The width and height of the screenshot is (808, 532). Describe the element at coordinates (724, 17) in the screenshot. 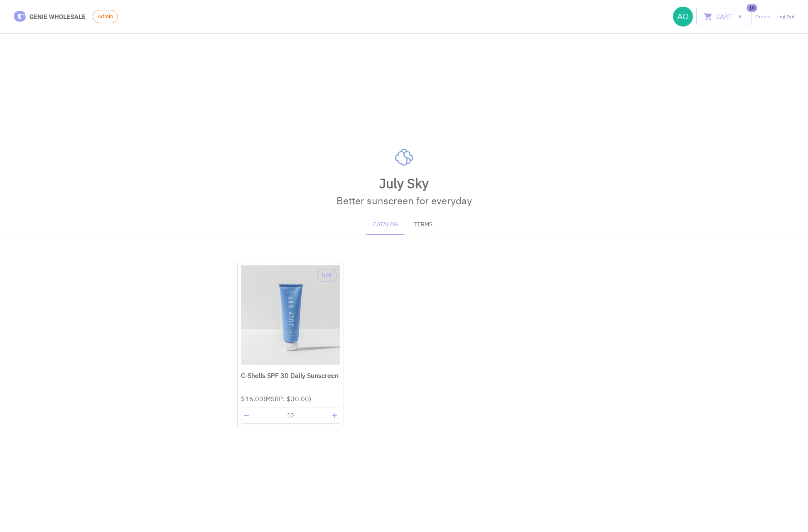

I see `button: Cart` at that location.